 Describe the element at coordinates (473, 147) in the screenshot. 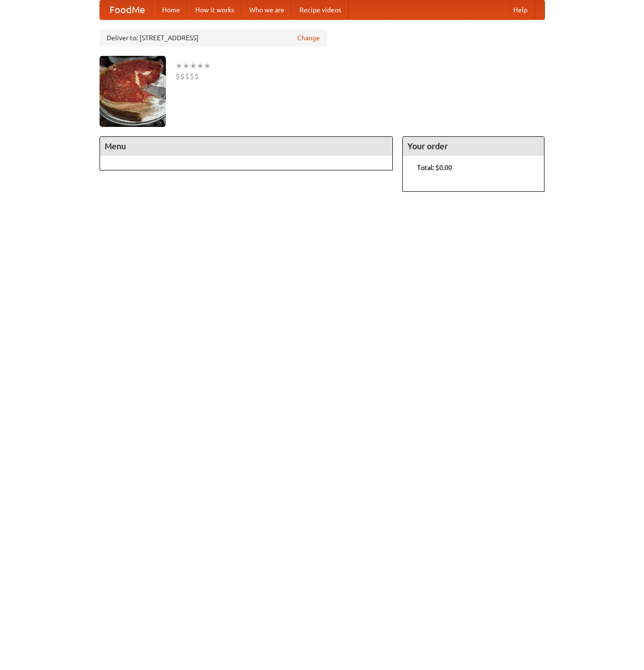

I see `h4: Your order` at that location.